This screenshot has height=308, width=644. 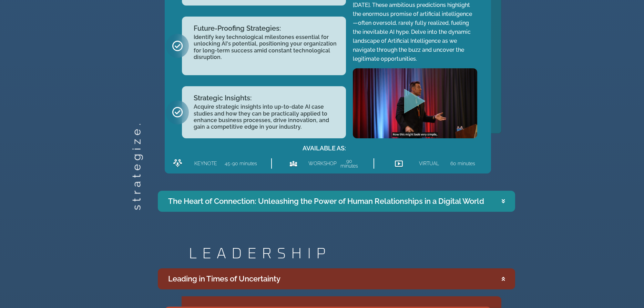 I want to click on h2: Future-Proofing Strategies:, so click(x=266, y=28).